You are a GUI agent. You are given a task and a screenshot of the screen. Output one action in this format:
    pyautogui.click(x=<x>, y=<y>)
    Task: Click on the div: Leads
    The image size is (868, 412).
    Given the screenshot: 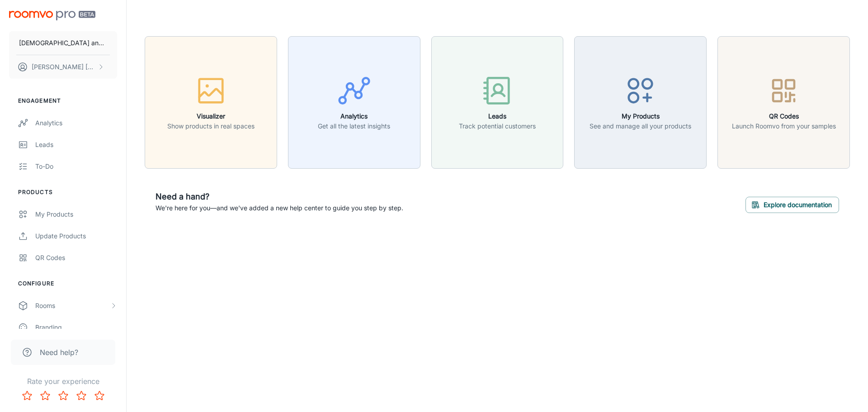 What is the action you would take?
    pyautogui.click(x=76, y=145)
    